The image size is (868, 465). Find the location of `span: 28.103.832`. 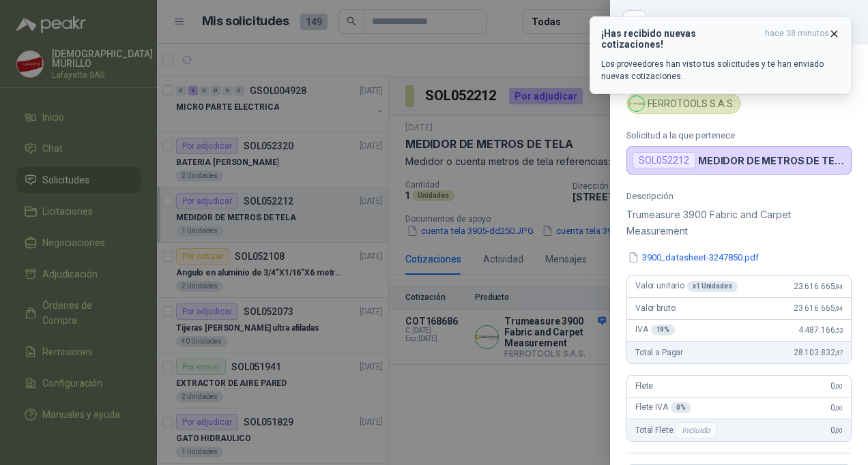

span: 28.103.832 is located at coordinates (818, 353).